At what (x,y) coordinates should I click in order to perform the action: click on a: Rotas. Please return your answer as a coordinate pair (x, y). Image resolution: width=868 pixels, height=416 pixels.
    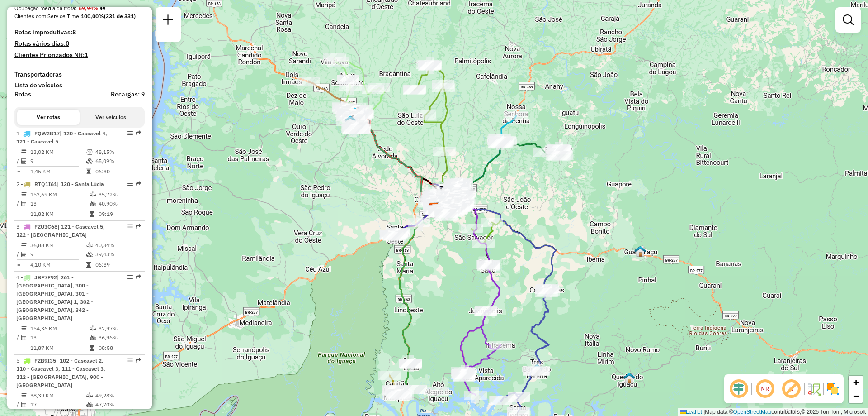
    Looking at the image, I should click on (23, 94).